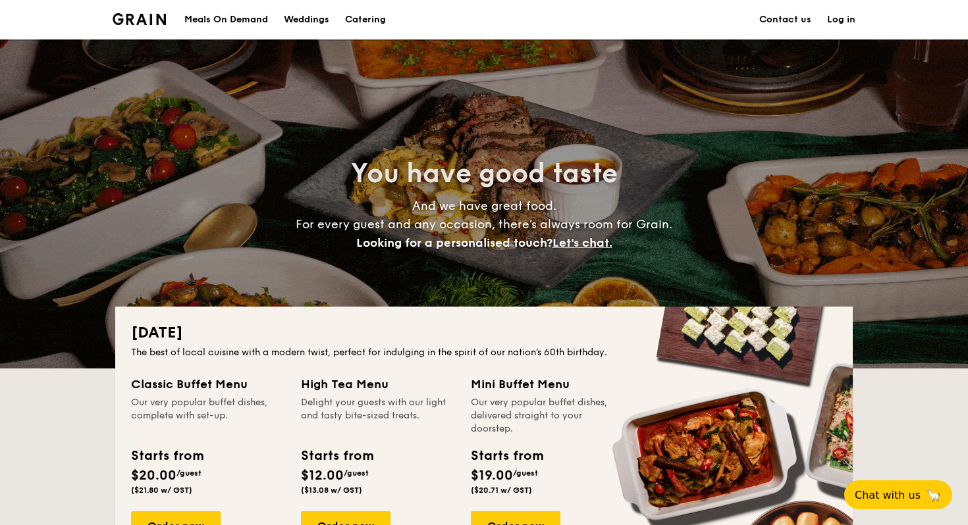 The width and height of the screenshot is (968, 525). Describe the element at coordinates (454, 243) in the screenshot. I see `span: Looking for a personalised touch?` at that location.